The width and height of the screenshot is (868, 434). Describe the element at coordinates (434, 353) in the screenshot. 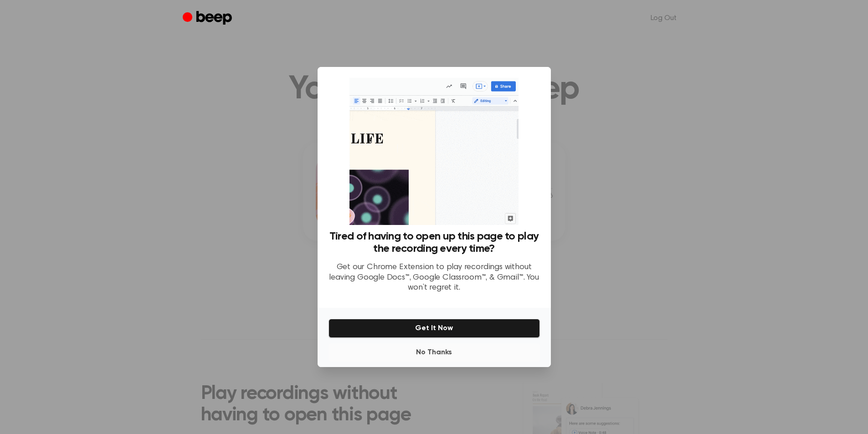

I see `button: No Thanks` at that location.